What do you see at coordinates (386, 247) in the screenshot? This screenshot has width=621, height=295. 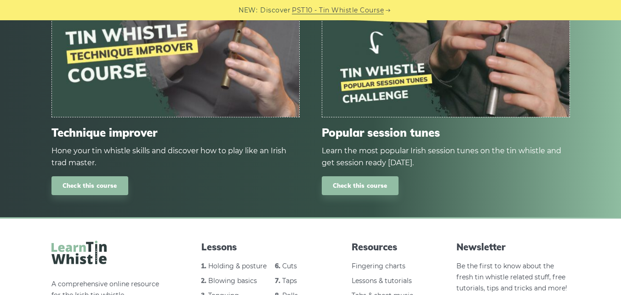 I see `span: Resources` at bounding box center [386, 247].